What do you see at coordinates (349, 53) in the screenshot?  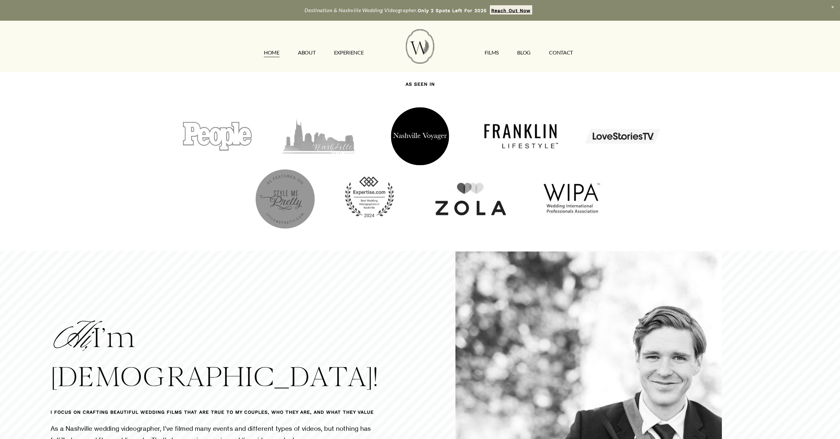 I see `a: EXPERIENCE` at bounding box center [349, 53].